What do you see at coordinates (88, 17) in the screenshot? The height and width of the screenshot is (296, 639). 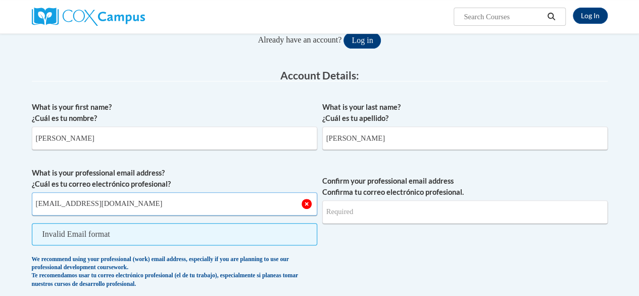 I see `img: Cox Campus` at bounding box center [88, 17].